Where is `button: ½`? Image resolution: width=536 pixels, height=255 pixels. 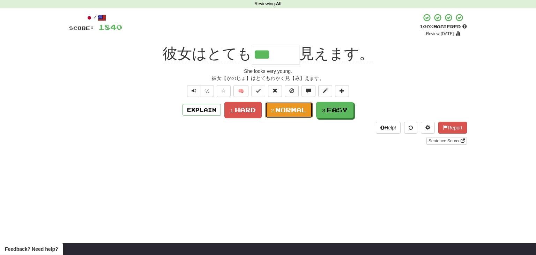 button: ½ is located at coordinates (207, 91).